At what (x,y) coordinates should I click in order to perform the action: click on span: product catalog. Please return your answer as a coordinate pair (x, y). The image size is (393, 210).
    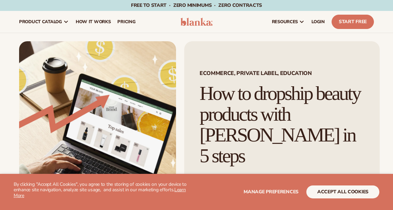
    Looking at the image, I should click on (41, 22).